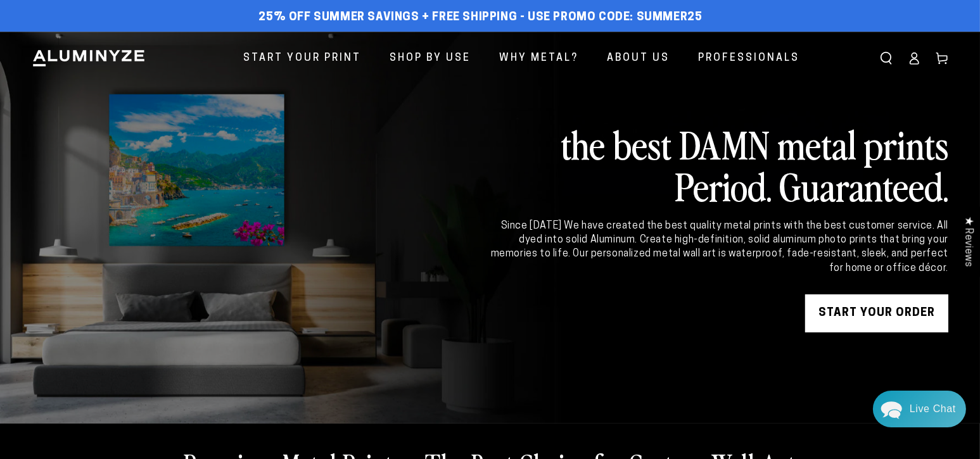  Describe the element at coordinates (108, 35) in the screenshot. I see `img: Marie J` at that location.